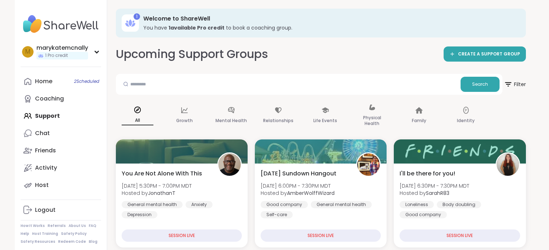  Describe the element at coordinates (419, 121) in the screenshot. I see `p: Family` at that location.